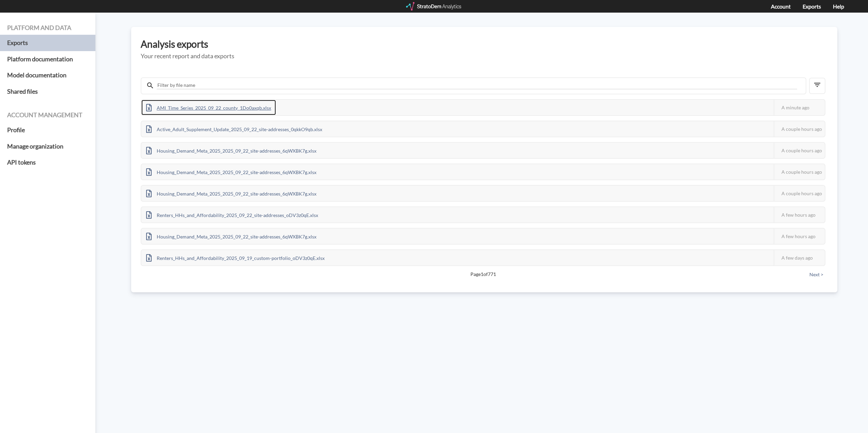  Describe the element at coordinates (209, 107) in the screenshot. I see `div: AMI_Time_Series_2025_09_22_county_1Do0axqb.xlsx` at that location.